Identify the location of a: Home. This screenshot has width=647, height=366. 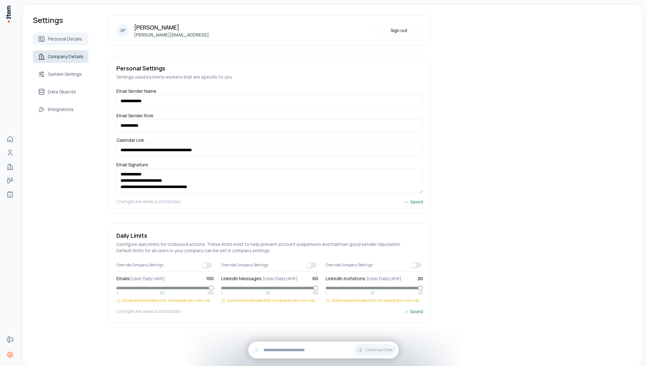
(10, 139).